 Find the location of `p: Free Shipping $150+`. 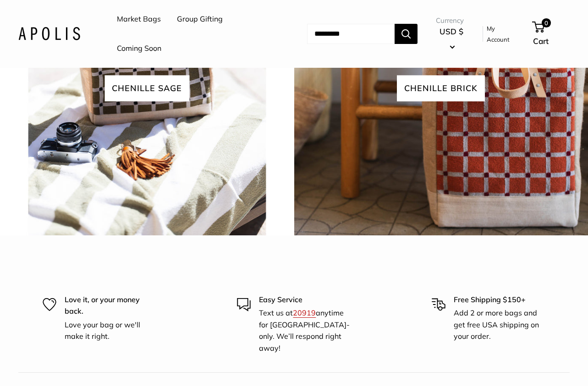

p: Free Shipping $150+ is located at coordinates (499, 301).